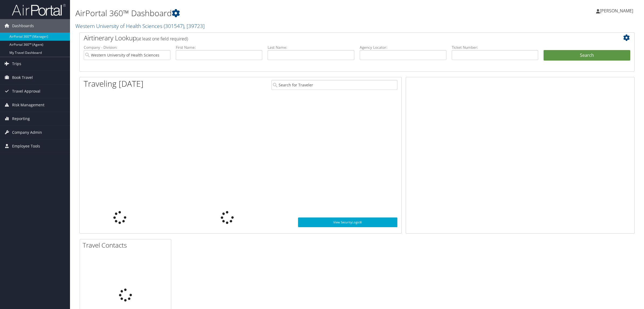 The height and width of the screenshot is (309, 644). Describe the element at coordinates (348, 222) in the screenshot. I see `a: View SecurityLogic®` at that location.